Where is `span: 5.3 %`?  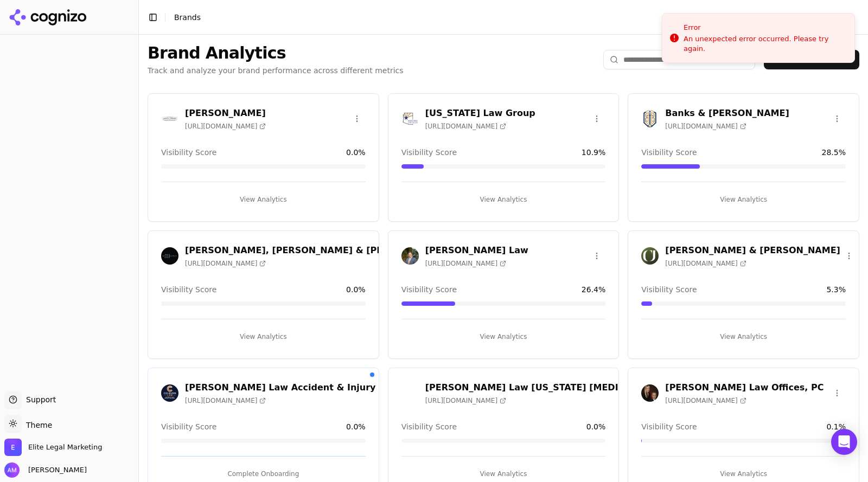 span: 5.3 % is located at coordinates (836, 290).